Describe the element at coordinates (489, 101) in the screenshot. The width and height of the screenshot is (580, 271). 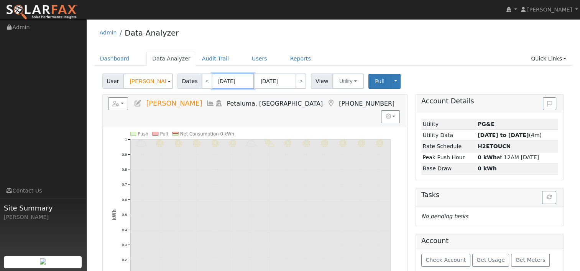
I see `h5: Account Details` at that location.